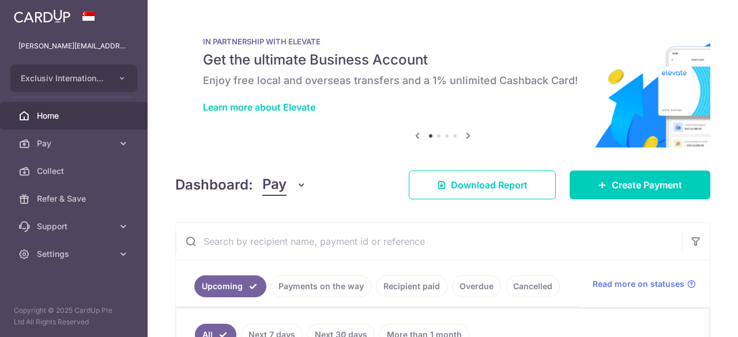  What do you see at coordinates (647, 185) in the screenshot?
I see `span: Create Payment` at bounding box center [647, 185].